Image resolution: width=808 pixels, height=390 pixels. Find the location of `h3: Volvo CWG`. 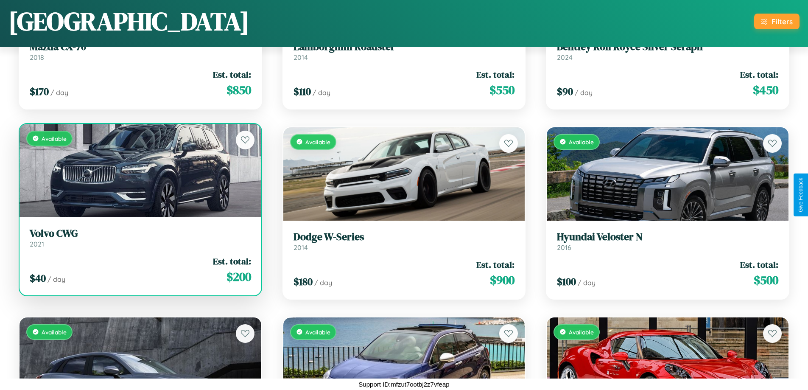

h3: Volvo CWG is located at coordinates (140, 233).